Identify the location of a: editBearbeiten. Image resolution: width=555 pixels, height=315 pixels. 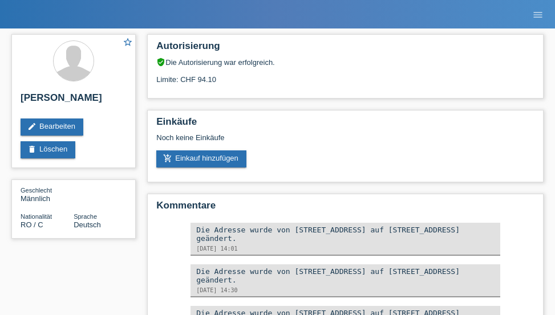
(52, 127).